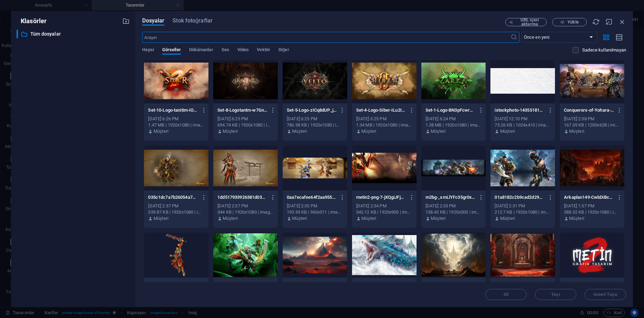 Image resolution: width=644 pixels, height=318 pixels. What do you see at coordinates (326, 37) in the screenshot?
I see `input: Arayın` at bounding box center [326, 37].